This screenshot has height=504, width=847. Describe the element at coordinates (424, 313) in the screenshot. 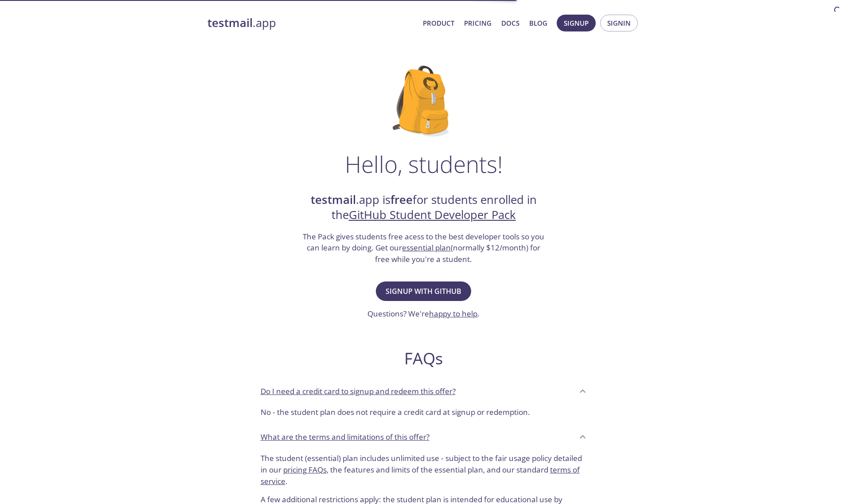

I see `h3: Questions? We're .` at that location.